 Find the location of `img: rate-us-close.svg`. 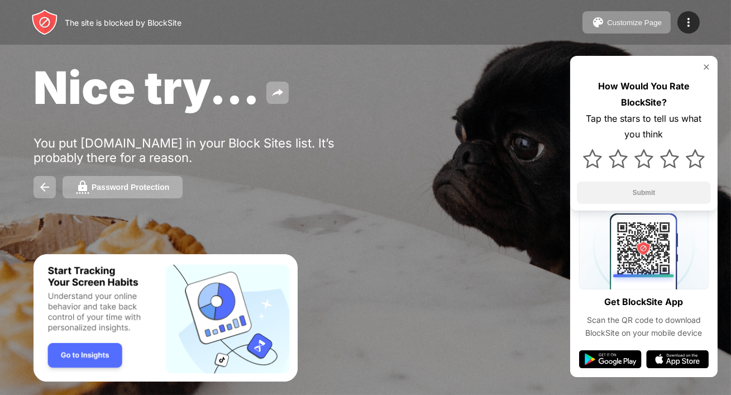

img: rate-us-close.svg is located at coordinates (707, 67).